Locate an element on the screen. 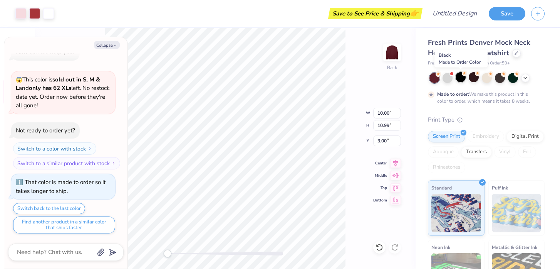 This screenshot has height=269, width=560. div: Print Type is located at coordinates (486, 119).